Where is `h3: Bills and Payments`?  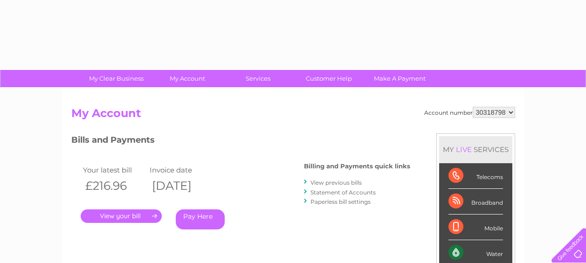
h3: Bills and Payments is located at coordinates (240, 141).